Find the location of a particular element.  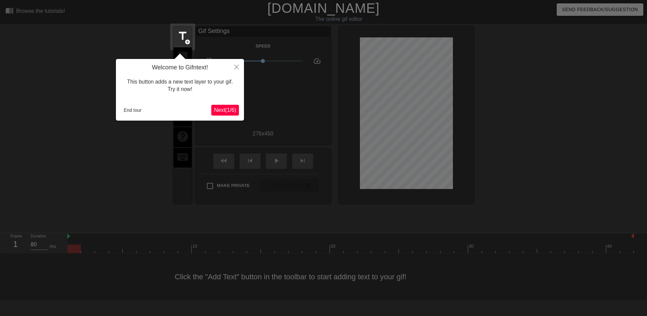

button: Close is located at coordinates (237, 67).